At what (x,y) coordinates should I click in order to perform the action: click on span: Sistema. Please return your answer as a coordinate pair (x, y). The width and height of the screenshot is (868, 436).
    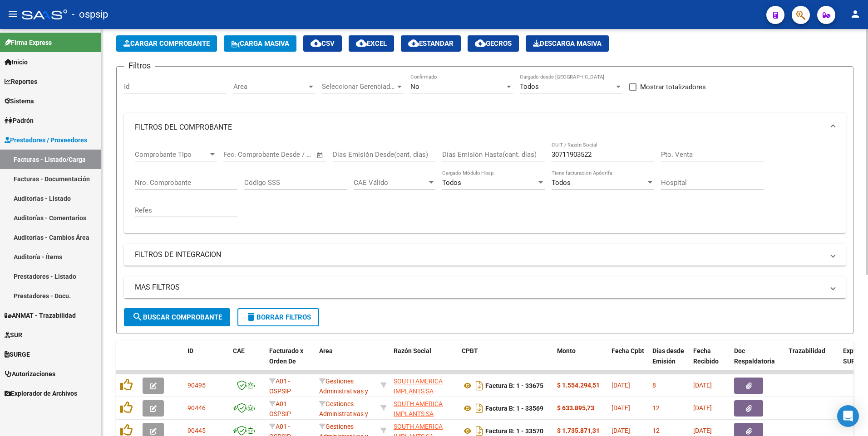
    Looking at the image, I should click on (19, 101).